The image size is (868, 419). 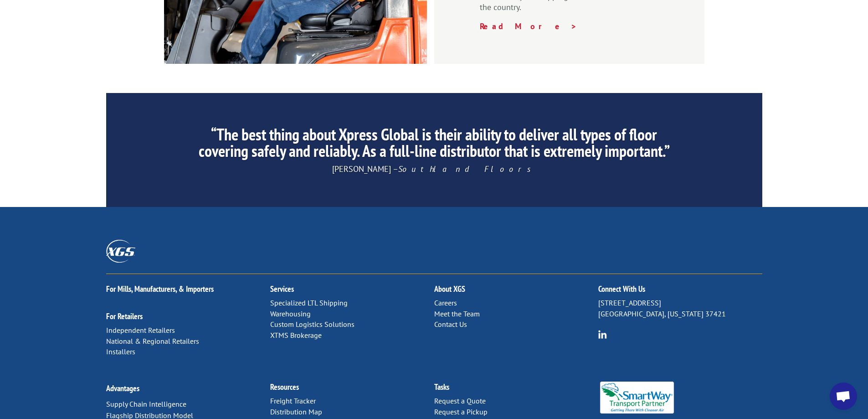 What do you see at coordinates (312, 324) in the screenshot?
I see `a: Custom Logistics Solutions` at bounding box center [312, 324].